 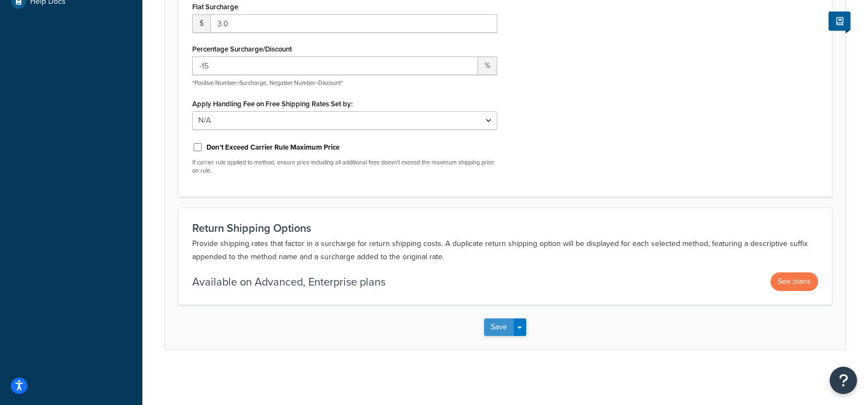 I want to click on p: Available on Advanced, Enterprise plans, so click(x=289, y=281).